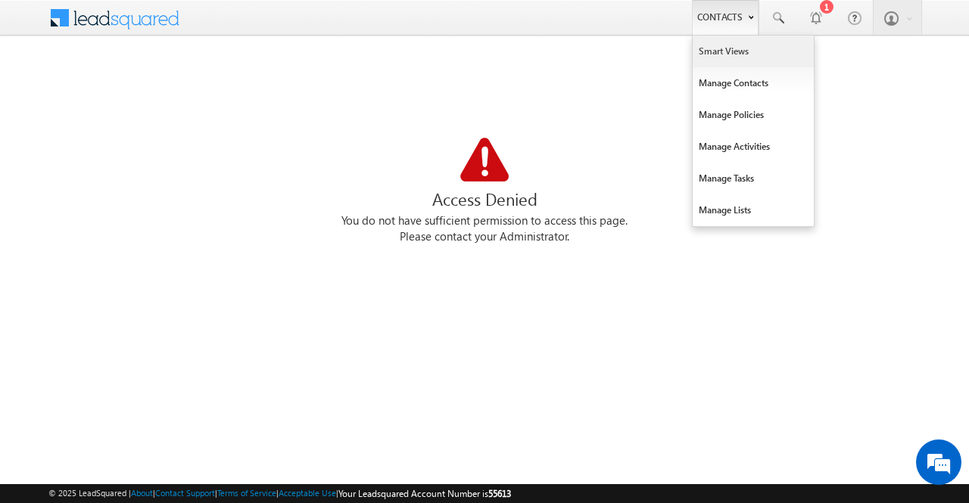  Describe the element at coordinates (307, 493) in the screenshot. I see `a: Acceptable Use` at that location.